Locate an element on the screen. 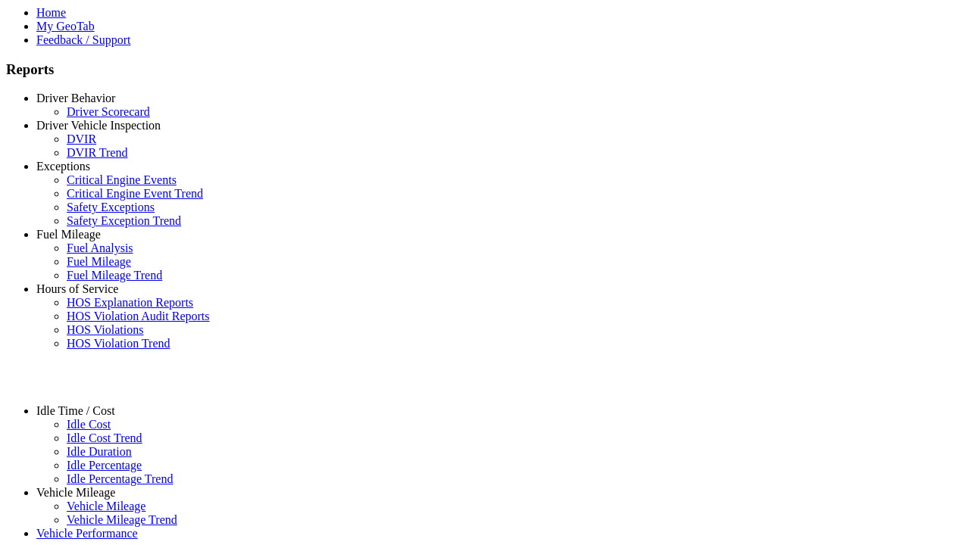 This screenshot has width=970, height=545. a: Critical Engine Events is located at coordinates (121, 180).